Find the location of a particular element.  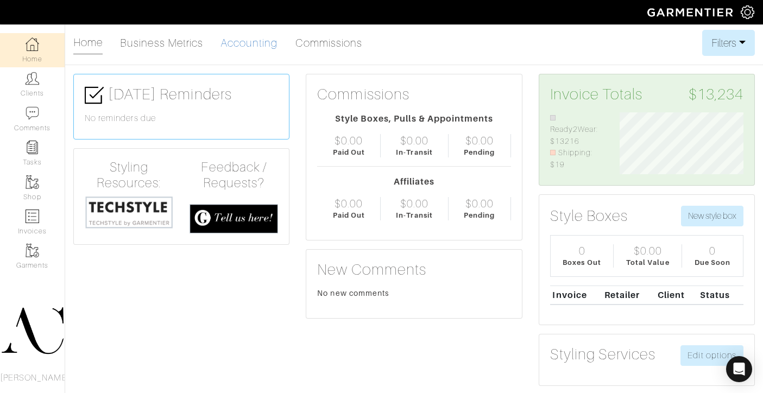

img: check-box-icon-36a4915ff3ba2bd8f6e4f29bc755bb66becd62c870f447fc0dd1365fcfddab58.png is located at coordinates (94, 95).